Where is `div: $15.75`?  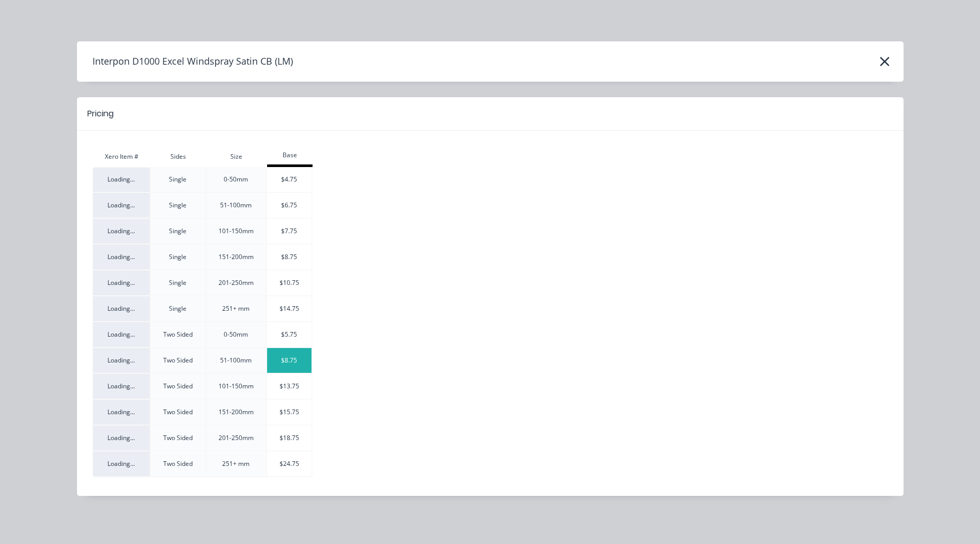 div: $15.75 is located at coordinates (289, 412).